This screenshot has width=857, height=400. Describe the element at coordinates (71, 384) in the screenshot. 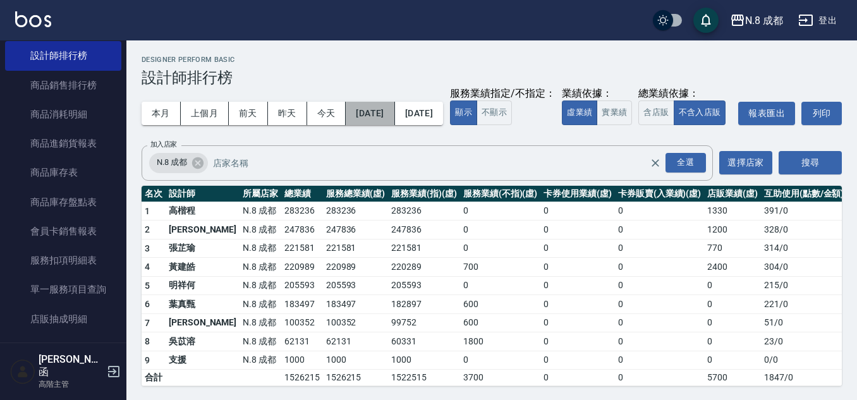

I see `p: 高階主管` at that location.